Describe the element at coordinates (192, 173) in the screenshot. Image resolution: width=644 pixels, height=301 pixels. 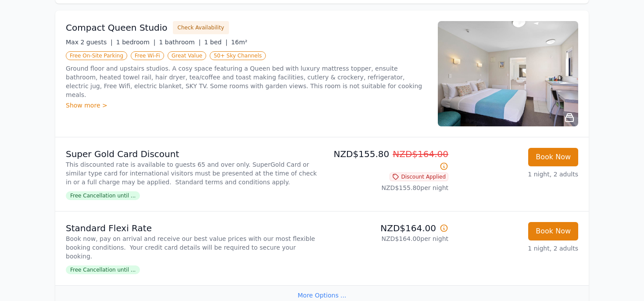
I see `p: This discounted rate is available to guests 65 and over only. SuperGold Card or similar type card...` at that location.